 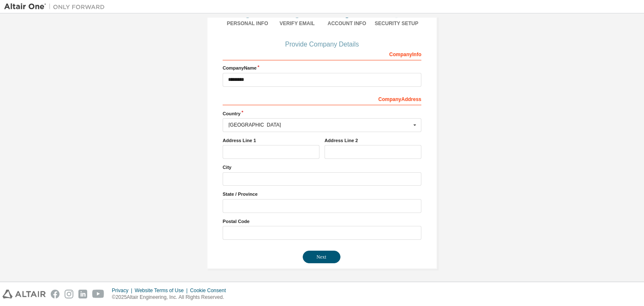 I want to click on label: City, so click(x=322, y=167).